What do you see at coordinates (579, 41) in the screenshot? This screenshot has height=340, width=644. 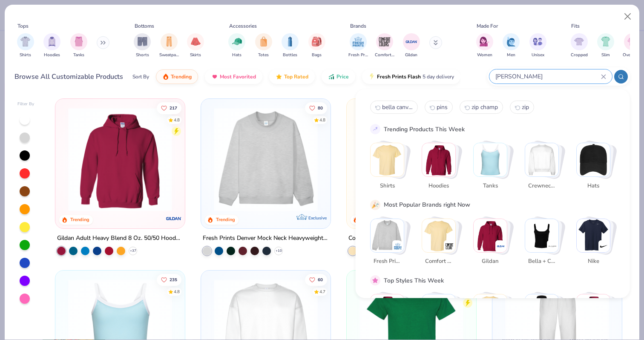 I see `img: Cropped Image` at bounding box center [579, 41].